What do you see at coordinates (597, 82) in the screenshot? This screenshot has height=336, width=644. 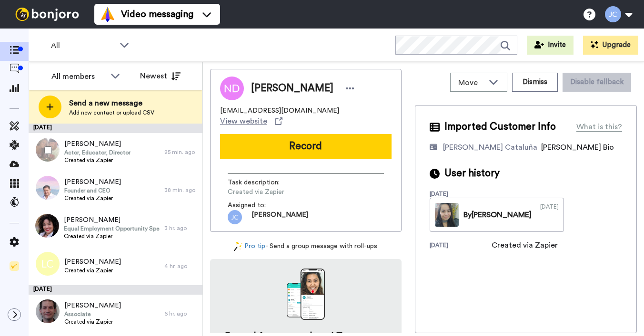 I see `button: Disable fallback` at bounding box center [597, 82].